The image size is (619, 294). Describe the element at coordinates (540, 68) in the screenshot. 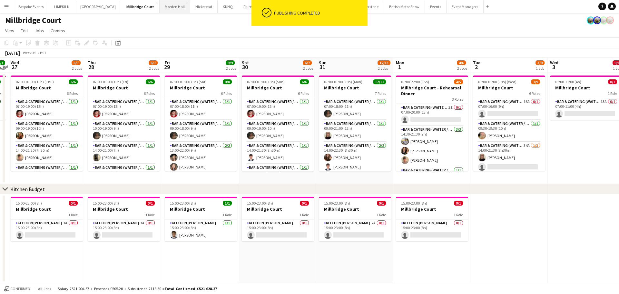

I see `div: 1 Job` at that location.